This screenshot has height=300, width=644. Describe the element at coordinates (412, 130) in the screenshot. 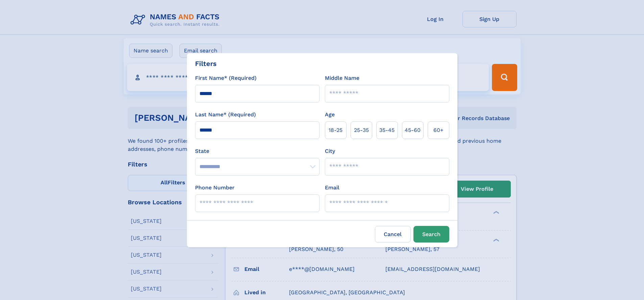

I see `span: 45‑60` at that location.